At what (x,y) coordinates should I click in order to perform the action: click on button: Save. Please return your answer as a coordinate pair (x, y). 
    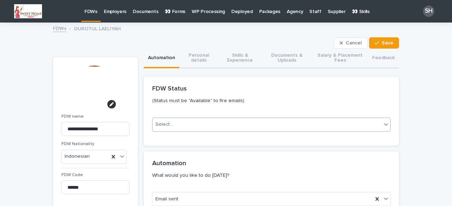
    Looking at the image, I should click on (383, 43).